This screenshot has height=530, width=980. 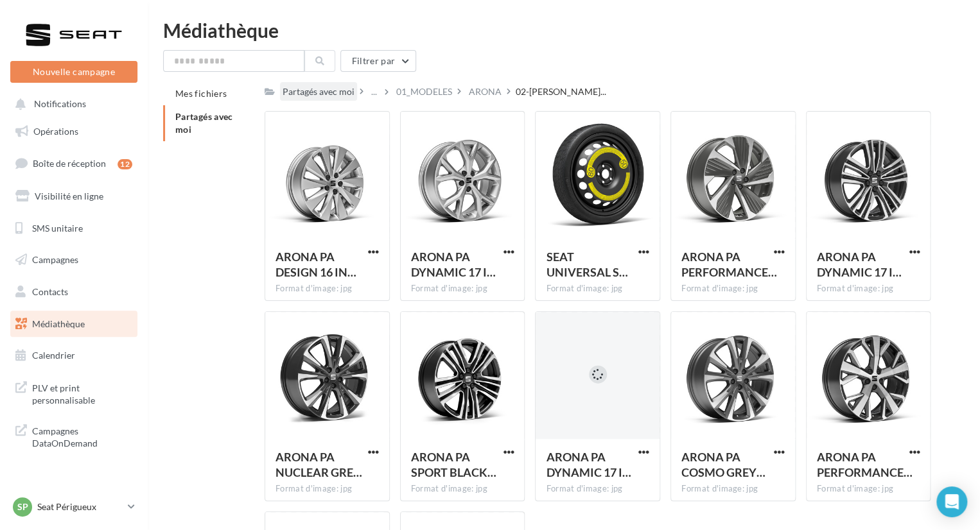 I want to click on span: SP, so click(x=22, y=507).